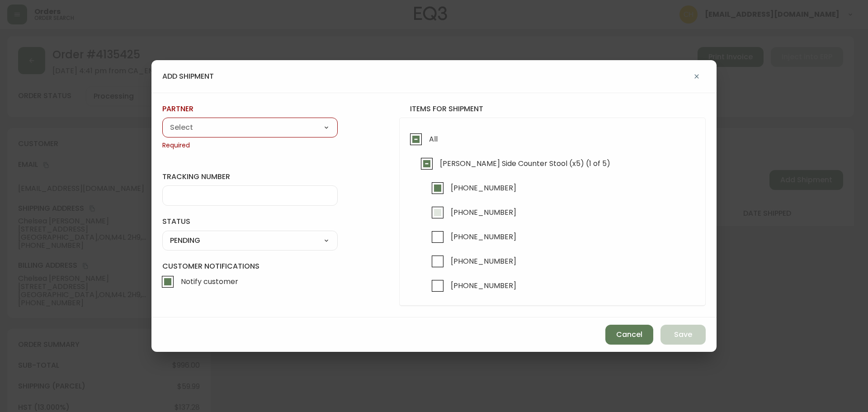 This screenshot has width=868, height=412. I want to click on h4: add shipment, so click(188, 77).